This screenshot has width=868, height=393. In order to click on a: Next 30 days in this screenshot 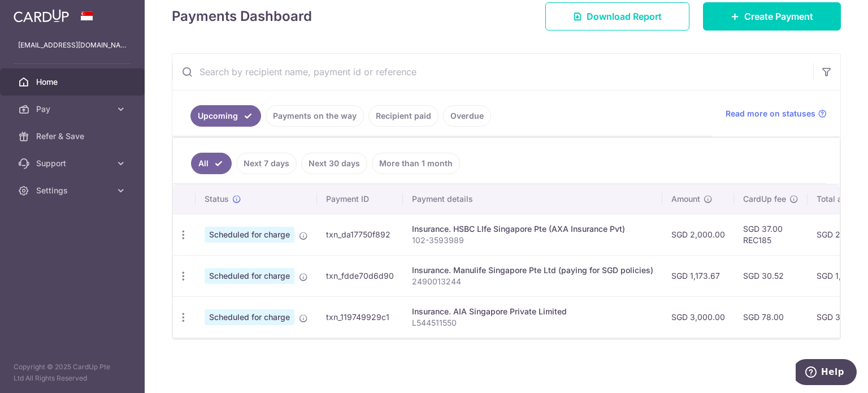, I will do `click(334, 164)`.